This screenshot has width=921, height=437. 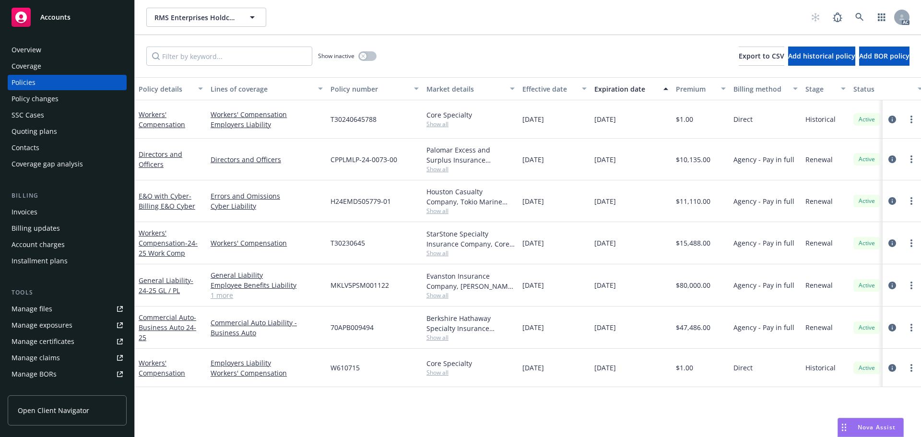 What do you see at coordinates (48, 390) in the screenshot?
I see `div: Summary of insurance` at bounding box center [48, 390].